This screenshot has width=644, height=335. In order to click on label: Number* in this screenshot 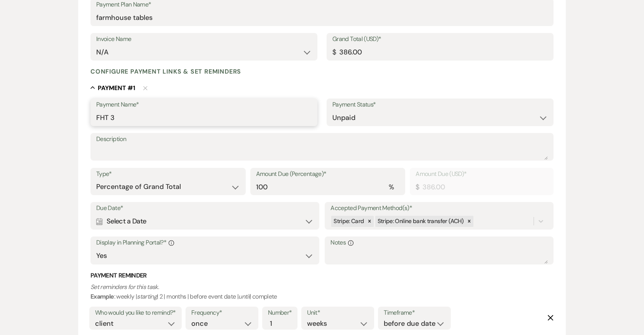, I will do `click(280, 313)`.